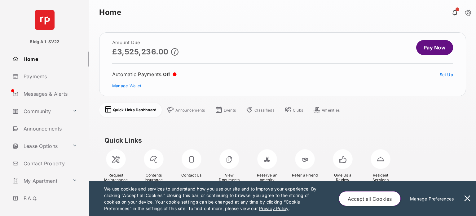  Describe the element at coordinates (305, 163) in the screenshot. I see `a: Refer a Friend` at that location.